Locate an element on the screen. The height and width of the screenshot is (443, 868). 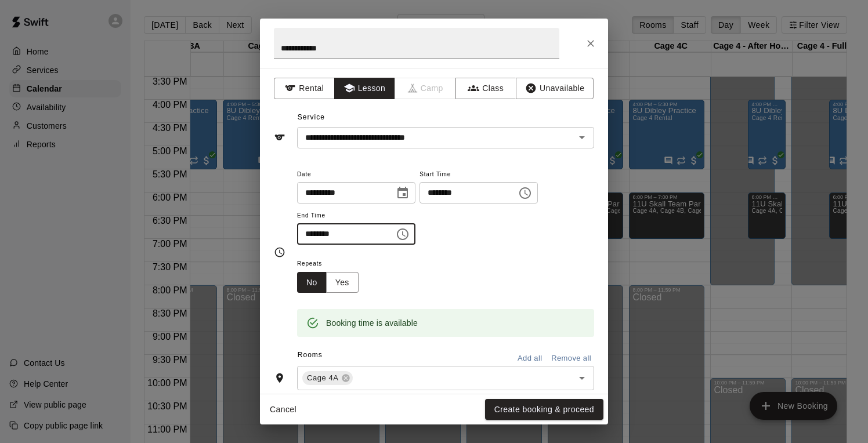
div: Booking time is available is located at coordinates (372, 323).